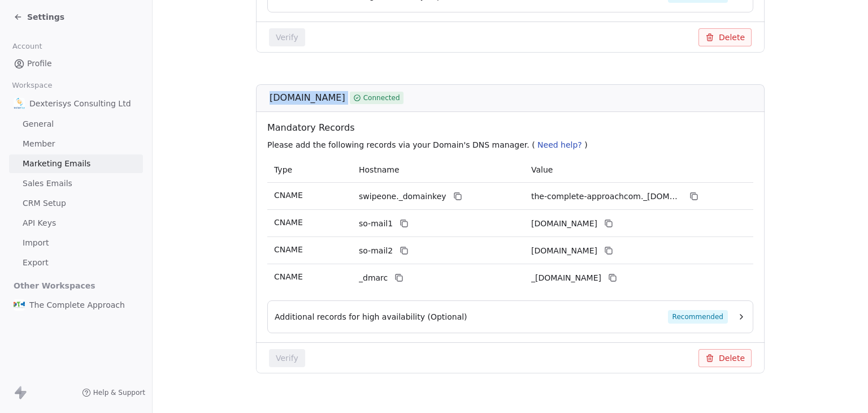 Image resolution: width=868 pixels, height=413 pixels. What do you see at coordinates (27, 46) in the screenshot?
I see `span: Account` at bounding box center [27, 46].